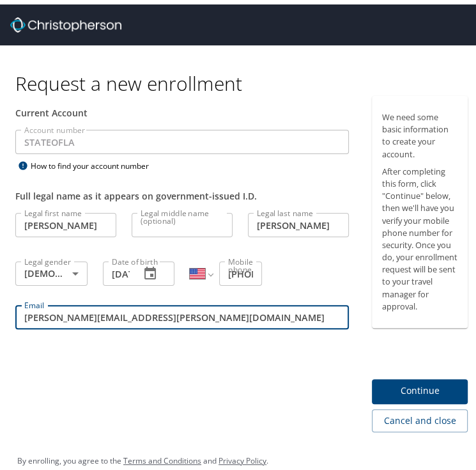 Image resolution: width=476 pixels, height=470 pixels. What do you see at coordinates (116, 269) in the screenshot?
I see `input: MM/DD/YYYY` at bounding box center [116, 269].